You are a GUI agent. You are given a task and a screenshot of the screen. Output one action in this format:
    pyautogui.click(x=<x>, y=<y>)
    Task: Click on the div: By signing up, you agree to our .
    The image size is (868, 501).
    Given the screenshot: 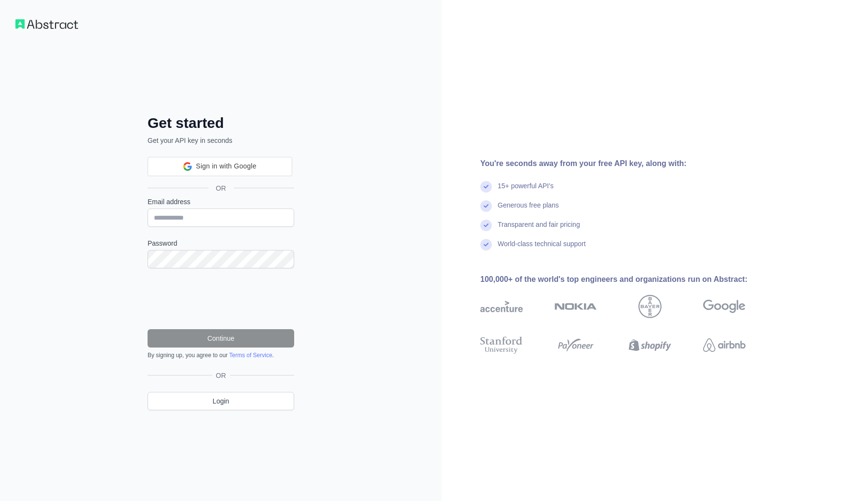 What is the action you would take?
    pyautogui.click(x=221, y=355)
    